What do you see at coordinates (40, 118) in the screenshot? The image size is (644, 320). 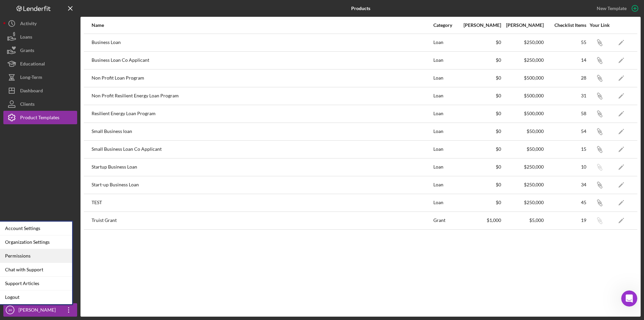 I see `div: Product Templates` at bounding box center [40, 118].